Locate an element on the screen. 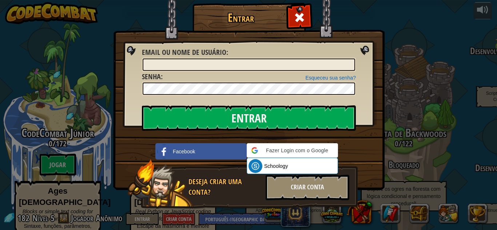  div: Criar Conta is located at coordinates (308, 188).